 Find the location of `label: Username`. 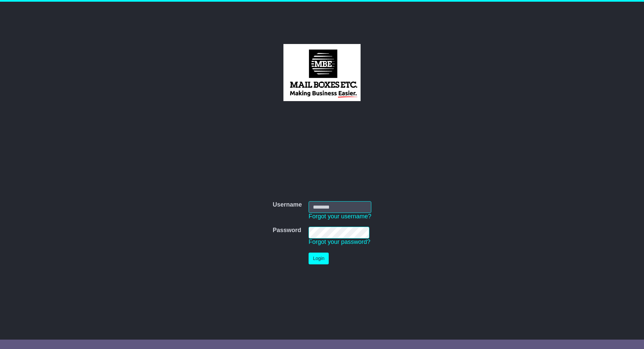

label: Username is located at coordinates (287, 205).